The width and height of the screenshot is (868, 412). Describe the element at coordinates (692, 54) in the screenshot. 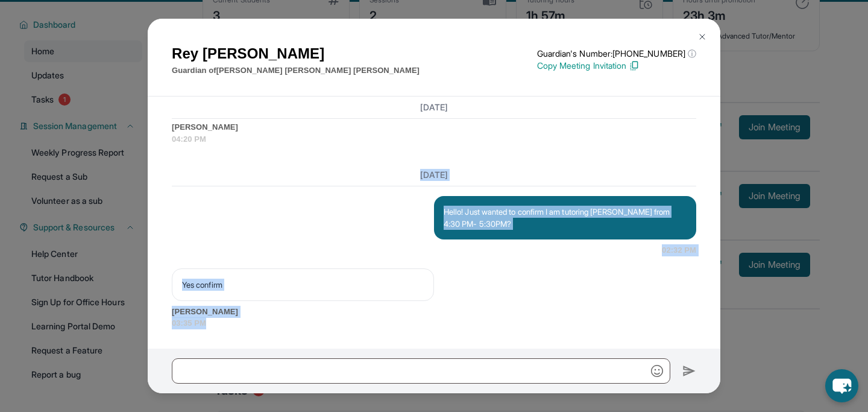

I see `span: ⓘ` at that location.